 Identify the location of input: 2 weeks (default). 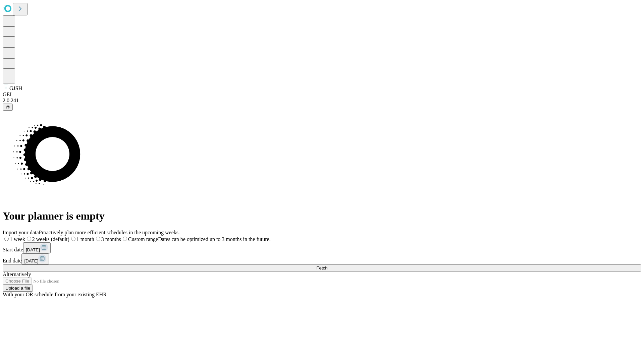
(29, 239).